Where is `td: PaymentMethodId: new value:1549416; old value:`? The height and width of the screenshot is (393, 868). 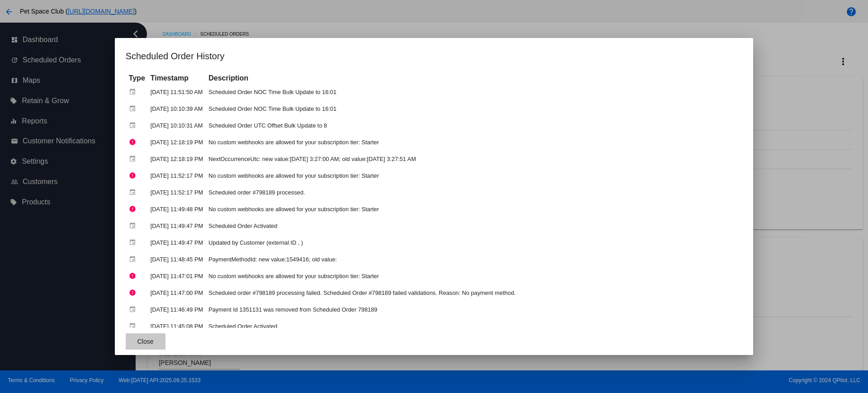
td: PaymentMethodId: new value:1549416; old value: is located at coordinates (474, 259).